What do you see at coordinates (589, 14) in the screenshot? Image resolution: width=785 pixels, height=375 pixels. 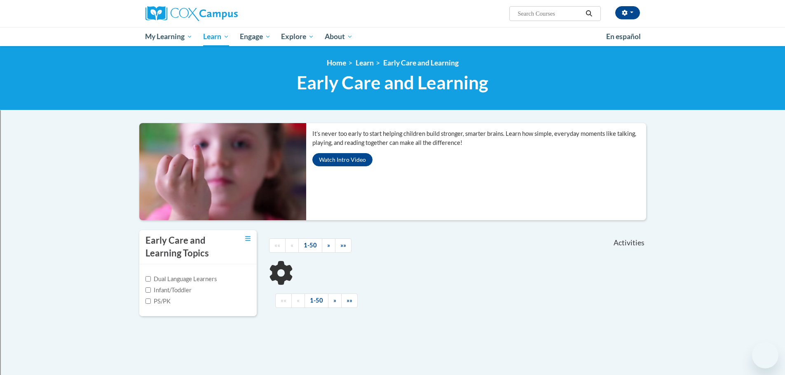 I see `button: Search` at bounding box center [589, 14].